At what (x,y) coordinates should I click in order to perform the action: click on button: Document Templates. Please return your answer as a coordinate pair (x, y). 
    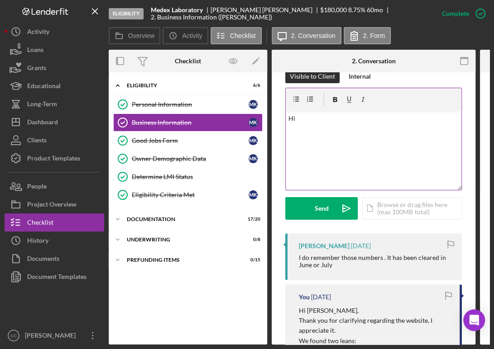
    Looking at the image, I should click on (54, 277).